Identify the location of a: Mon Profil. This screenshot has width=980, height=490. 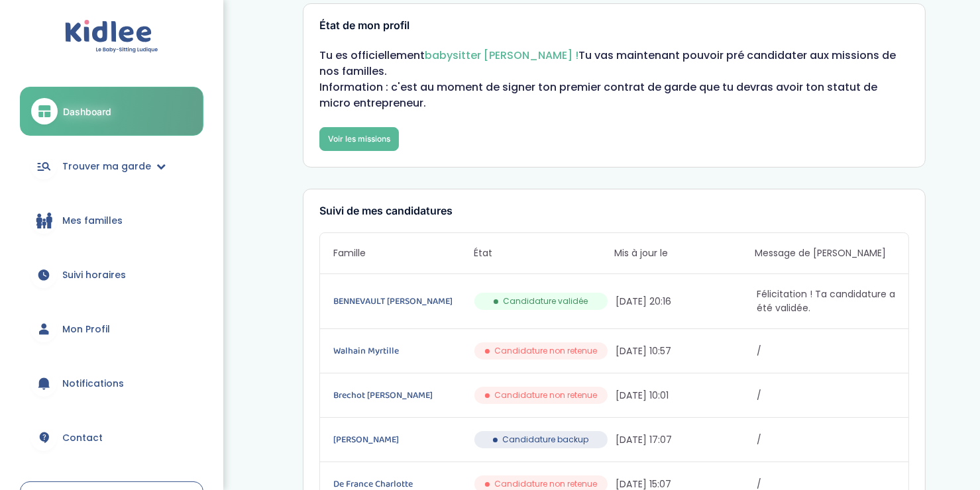
(111, 329).